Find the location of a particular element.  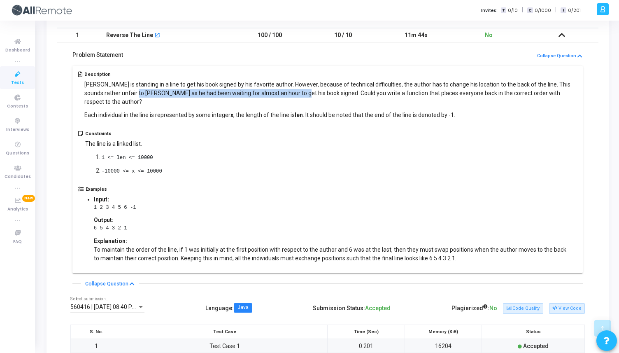

div: Plagiarized : is located at coordinates (474, 308).